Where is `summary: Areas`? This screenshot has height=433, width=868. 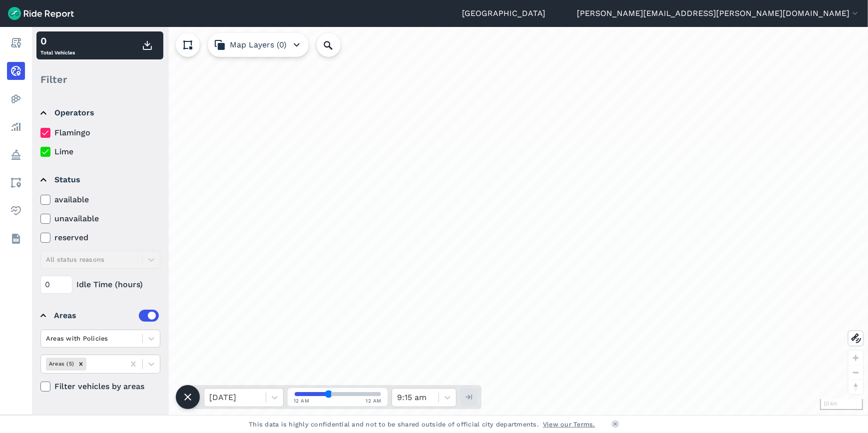
summary: Areas is located at coordinates (99, 316).